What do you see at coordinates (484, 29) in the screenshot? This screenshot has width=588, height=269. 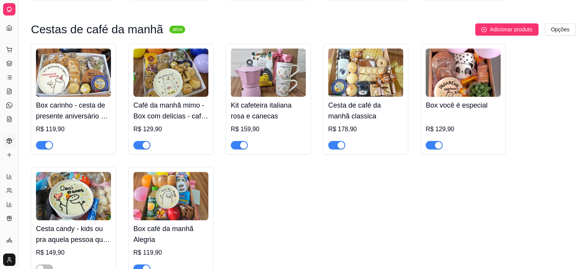 I see `span: plus-circle` at bounding box center [484, 29].